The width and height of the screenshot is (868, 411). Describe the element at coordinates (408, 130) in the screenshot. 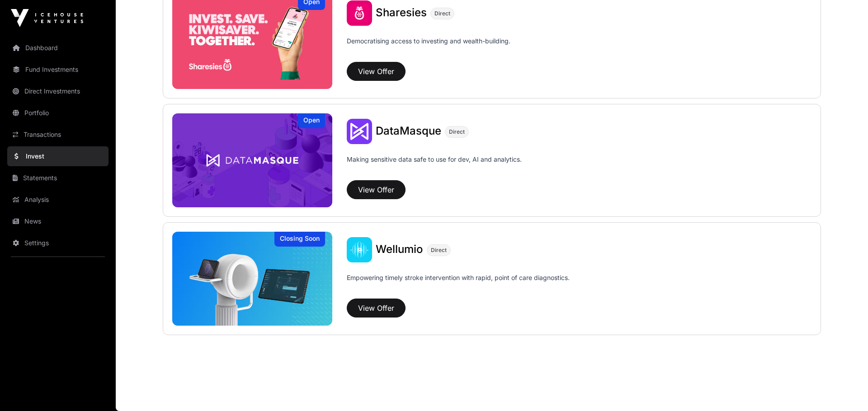

I see `span: DataMasque` at that location.